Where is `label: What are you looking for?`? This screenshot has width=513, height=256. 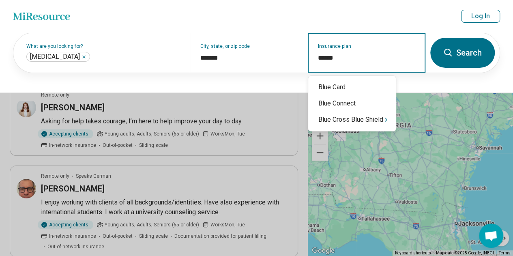
label: What are you looking for? is located at coordinates (103, 46).